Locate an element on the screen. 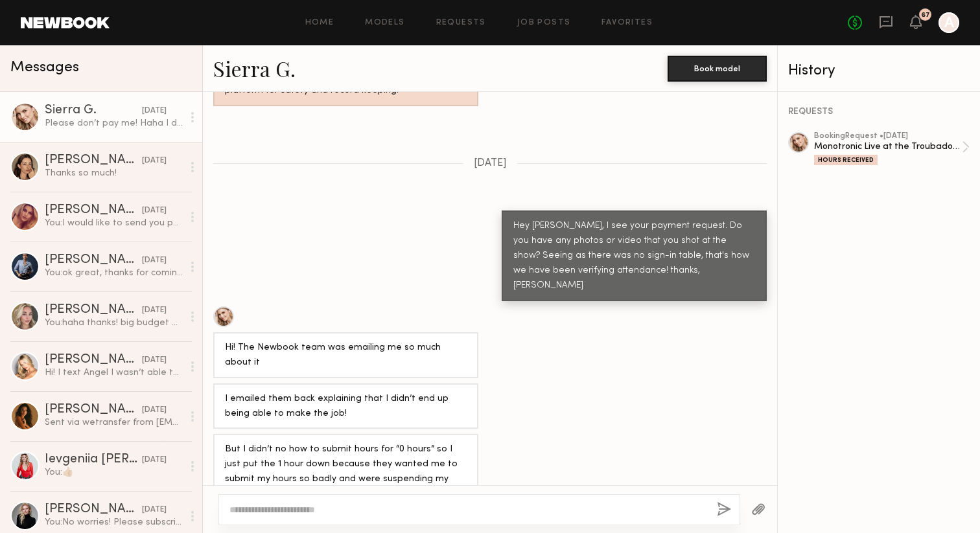 The image size is (980, 533). a: Sierra G. is located at coordinates (254, 68).